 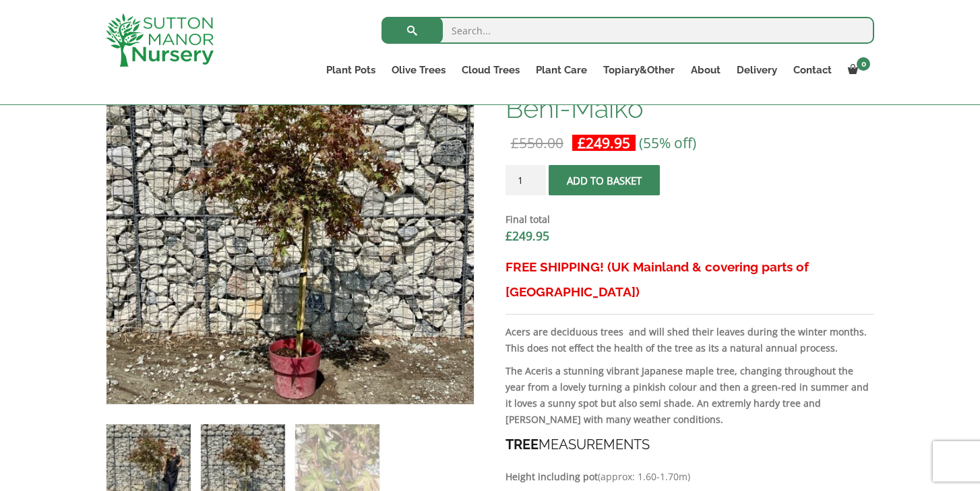 I want to click on span: (55% off), so click(x=667, y=143).